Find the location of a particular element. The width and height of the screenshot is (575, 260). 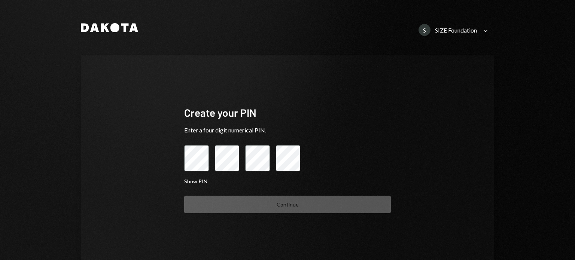

input: pin code 4 of 4 is located at coordinates (288, 158).